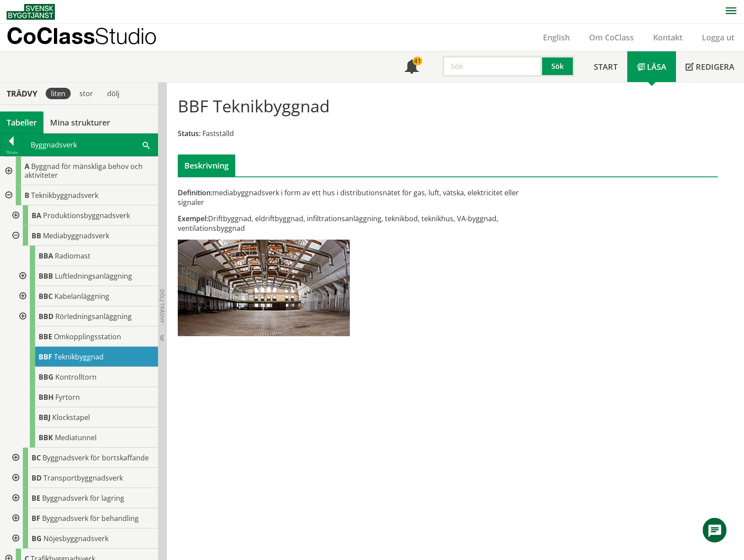 This screenshot has height=560, width=744. What do you see at coordinates (218, 133) in the screenshot?
I see `span: Fastställd` at bounding box center [218, 133].